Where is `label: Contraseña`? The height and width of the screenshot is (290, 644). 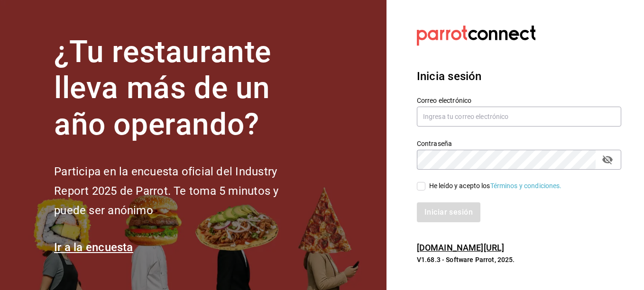 label: Contraseña is located at coordinates (519, 143).